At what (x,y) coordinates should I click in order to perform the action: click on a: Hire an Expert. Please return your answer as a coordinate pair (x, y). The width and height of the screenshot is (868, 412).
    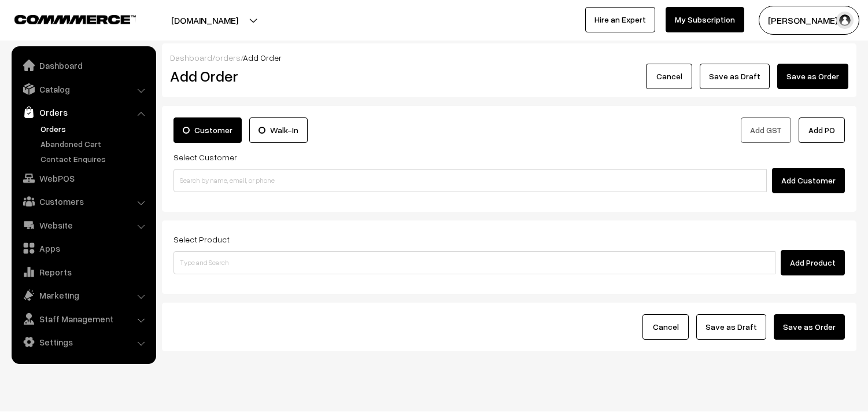
    Looking at the image, I should click on (620, 19).